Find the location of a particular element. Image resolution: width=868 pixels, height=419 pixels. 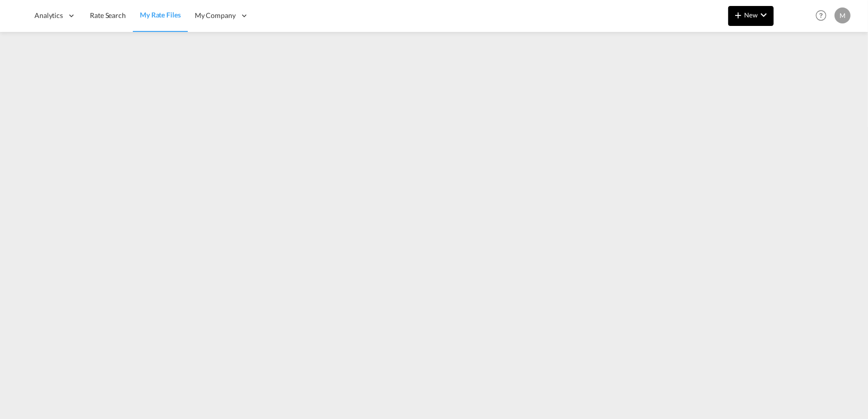

span: Rate Search is located at coordinates (108, 15).